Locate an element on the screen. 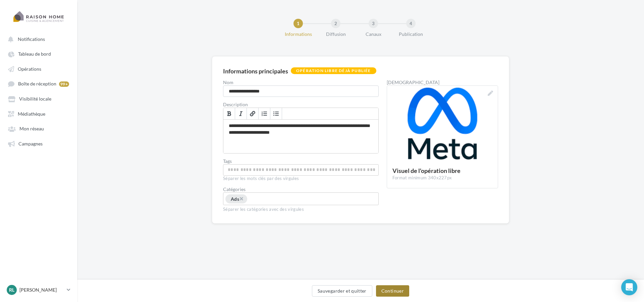 Image resolution: width=644 pixels, height=302 pixels. div: Catégories is located at coordinates (301, 189).